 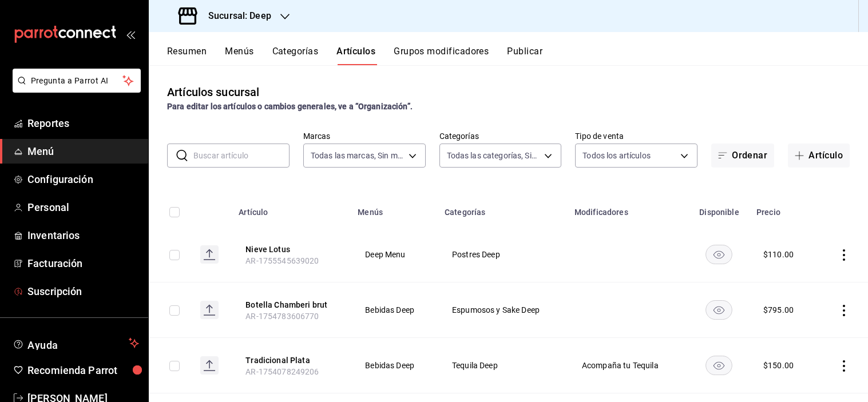 What do you see at coordinates (502, 366) in the screenshot?
I see `span: Tequila Deep` at bounding box center [502, 366].